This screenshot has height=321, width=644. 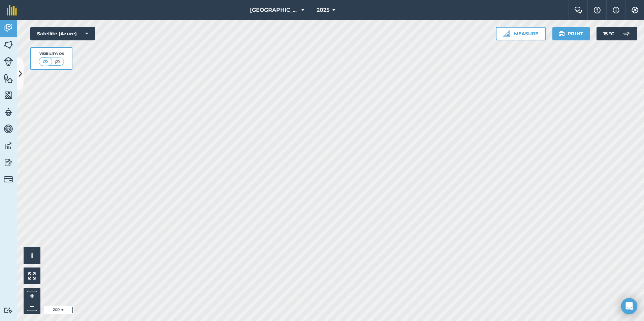 I want to click on button: Print, so click(x=572, y=33).